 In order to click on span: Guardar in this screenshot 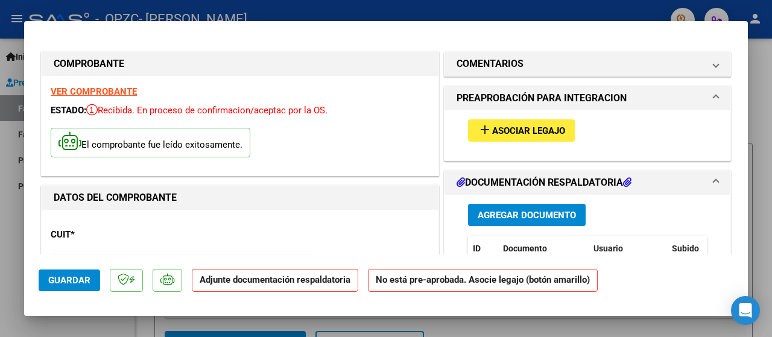, I will do `click(69, 280)`.